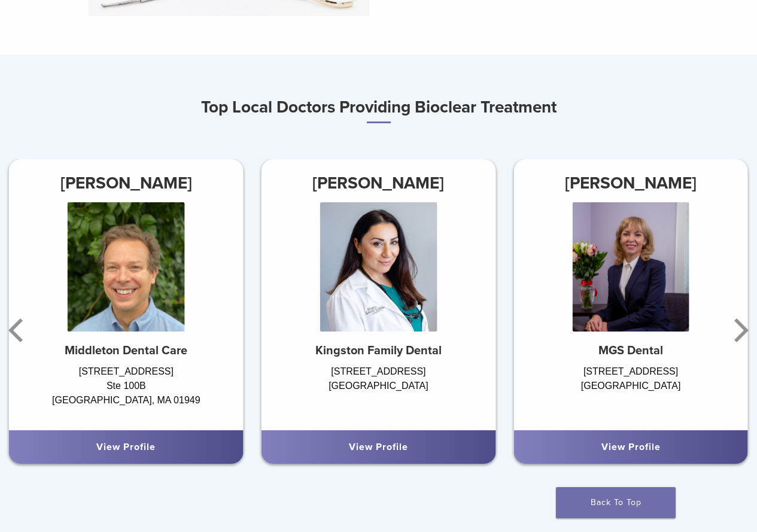  What do you see at coordinates (379, 266) in the screenshot?
I see `img: Dr. Vera Matshkalyan` at bounding box center [379, 266].